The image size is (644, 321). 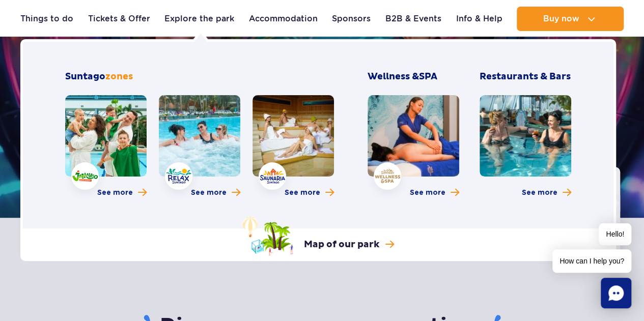 What do you see at coordinates (570, 19) in the screenshot?
I see `button: Buy now` at bounding box center [570, 19].